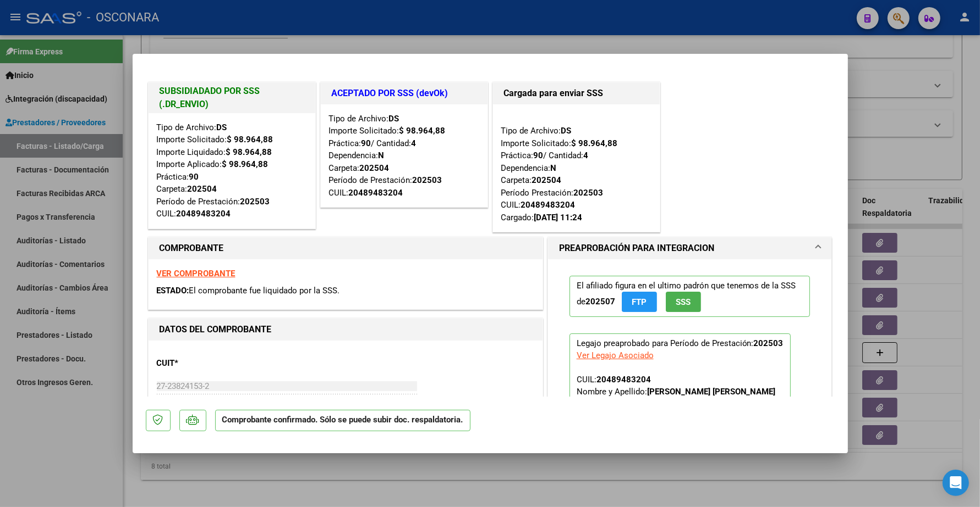 This screenshot has height=507, width=980. Describe the element at coordinates (403, 156) in the screenshot. I see `div: Tipo de Archivo: Importe Solicitado: Práctica: / Cantidad: Dependencia: Carpeta: Período de Prest...` at that location.